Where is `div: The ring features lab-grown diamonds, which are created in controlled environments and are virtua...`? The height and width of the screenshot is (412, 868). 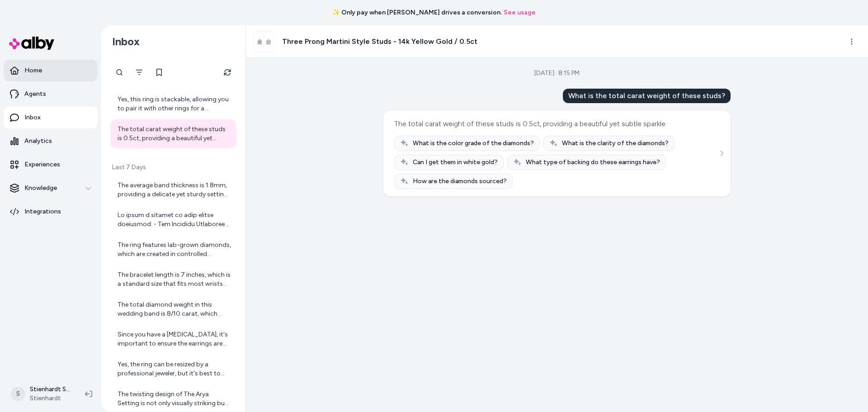 div: The ring features lab-grown diamonds, which are created in controlled environments and are virtua... is located at coordinates (174, 249).